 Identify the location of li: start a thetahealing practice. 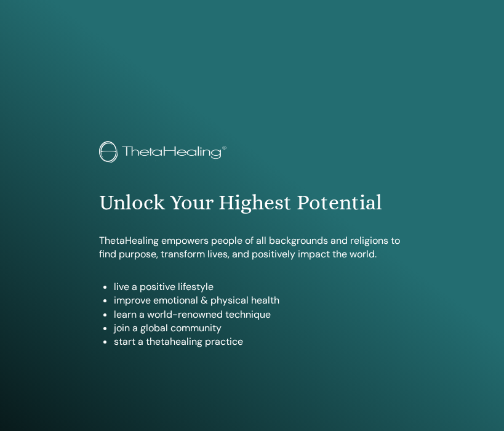
(259, 341).